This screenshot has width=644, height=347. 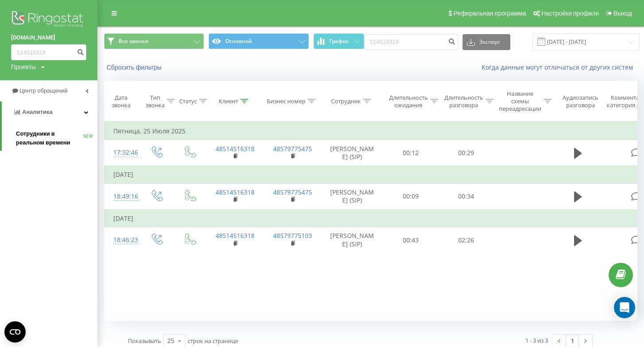 What do you see at coordinates (286, 101) in the screenshot?
I see `div: Бизнес номер` at bounding box center [286, 101].